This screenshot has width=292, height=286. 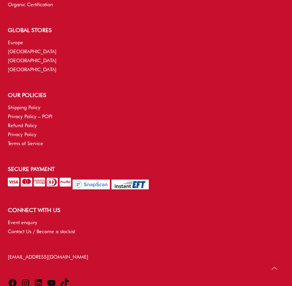 What do you see at coordinates (146, 30) in the screenshot?
I see `h2: GLOBAL STORES` at bounding box center [146, 30].